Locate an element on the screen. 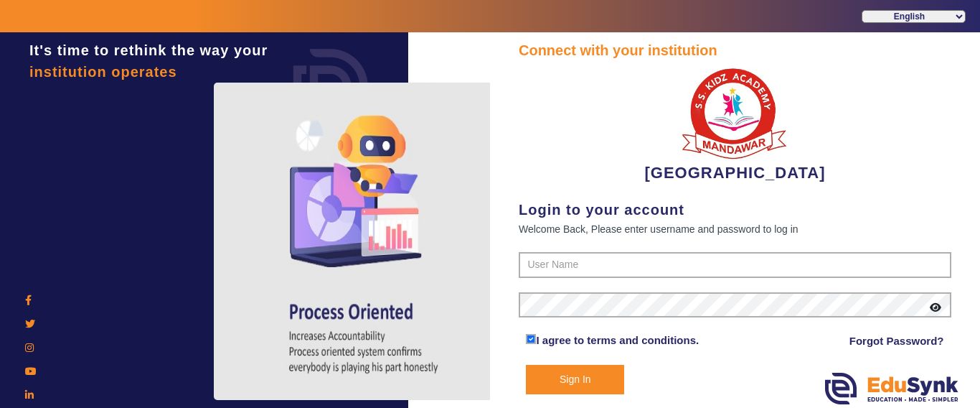 The width and height of the screenshot is (980, 408). a: I agree to terms and conditions. is located at coordinates (617, 340).